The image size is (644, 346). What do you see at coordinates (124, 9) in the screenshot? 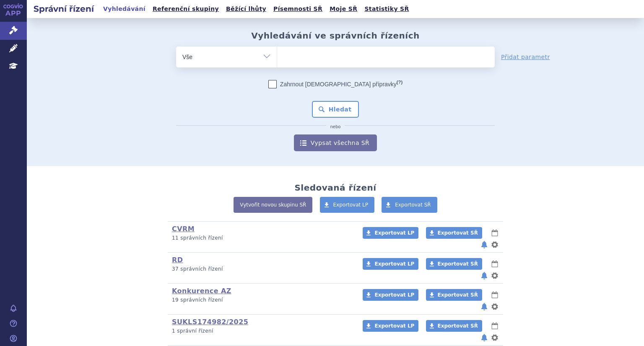
I see `a: Vyhledávání` at bounding box center [124, 9].